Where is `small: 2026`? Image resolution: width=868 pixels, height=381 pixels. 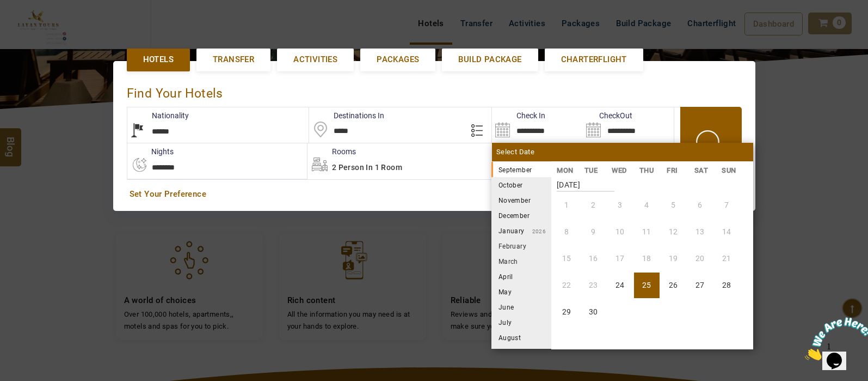
small: 2026 is located at coordinates (535, 231).